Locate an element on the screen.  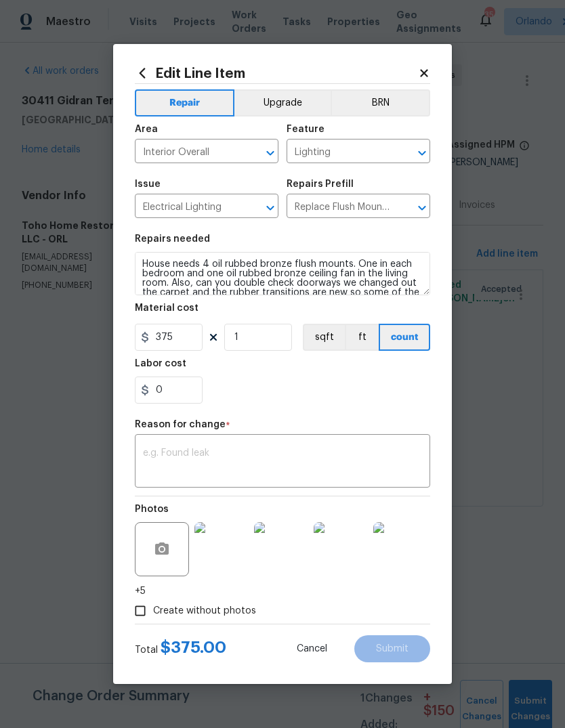
h5: Issue is located at coordinates (148, 184).